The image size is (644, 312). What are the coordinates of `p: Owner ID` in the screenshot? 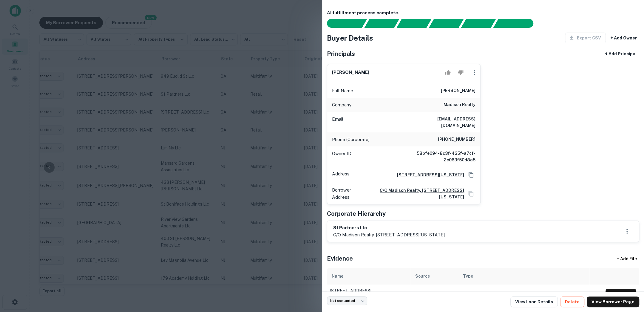 It's located at (342, 157).